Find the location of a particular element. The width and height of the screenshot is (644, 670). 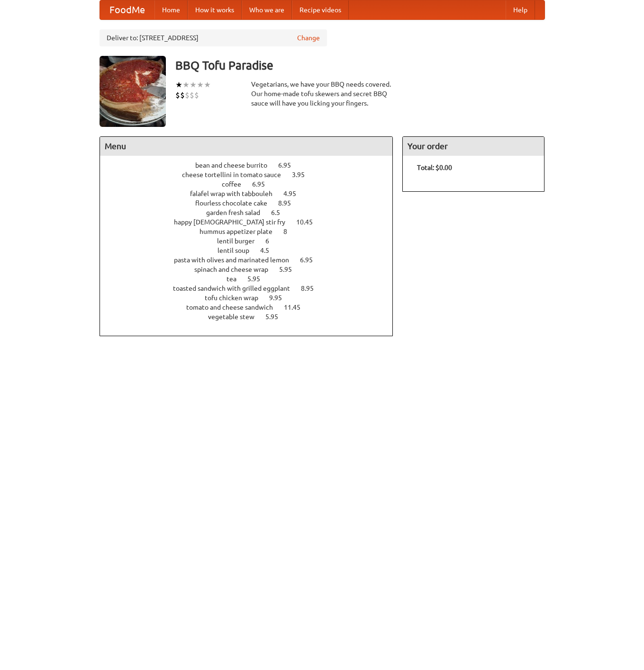

span: 4.95 is located at coordinates (294, 194).